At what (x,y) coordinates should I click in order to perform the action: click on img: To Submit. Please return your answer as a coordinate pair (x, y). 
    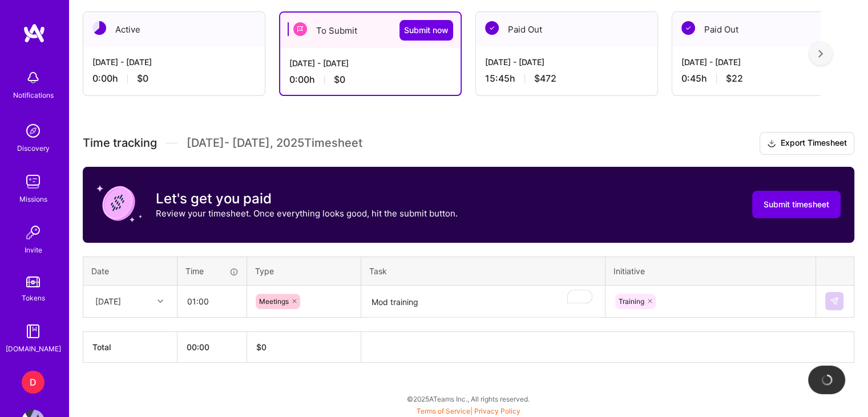
    Looking at the image, I should click on (300, 29).